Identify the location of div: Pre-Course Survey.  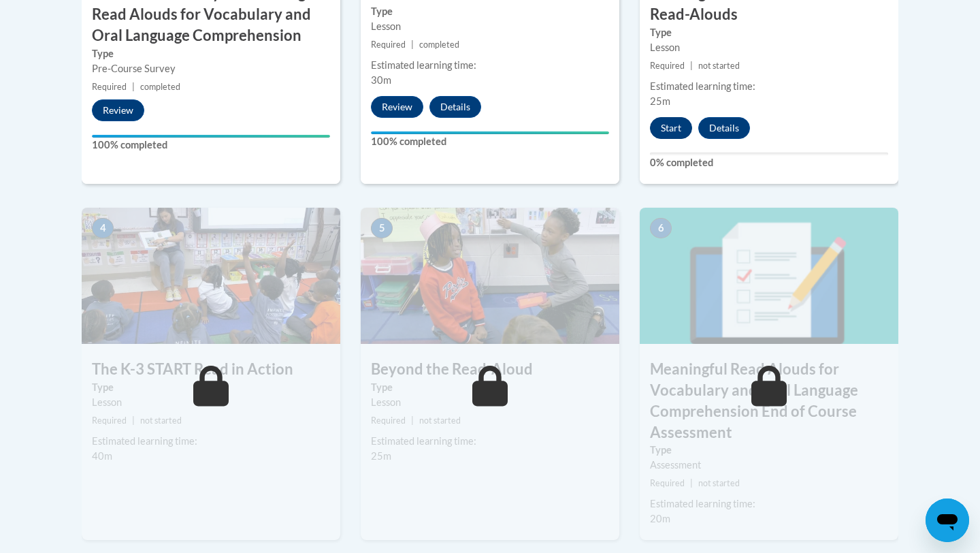
(211, 69).